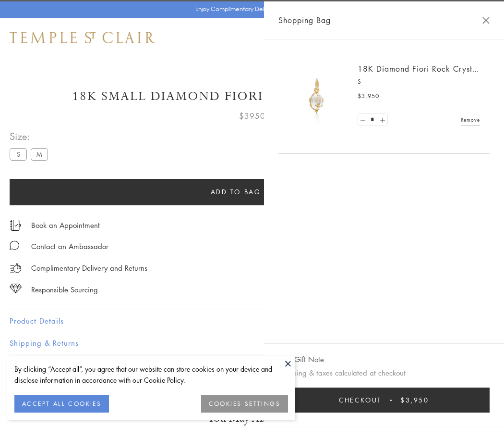 The height and width of the screenshot is (427, 504). What do you see at coordinates (363, 119) in the screenshot?
I see `a: Set quantity to 0` at bounding box center [363, 119].